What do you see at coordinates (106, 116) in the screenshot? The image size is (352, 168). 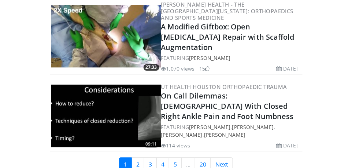 I see `a: 09:11` at bounding box center [106, 116].